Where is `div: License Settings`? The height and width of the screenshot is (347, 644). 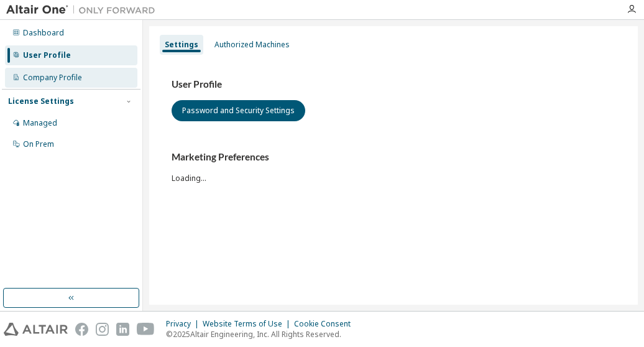
div: License Settings is located at coordinates (41, 102).